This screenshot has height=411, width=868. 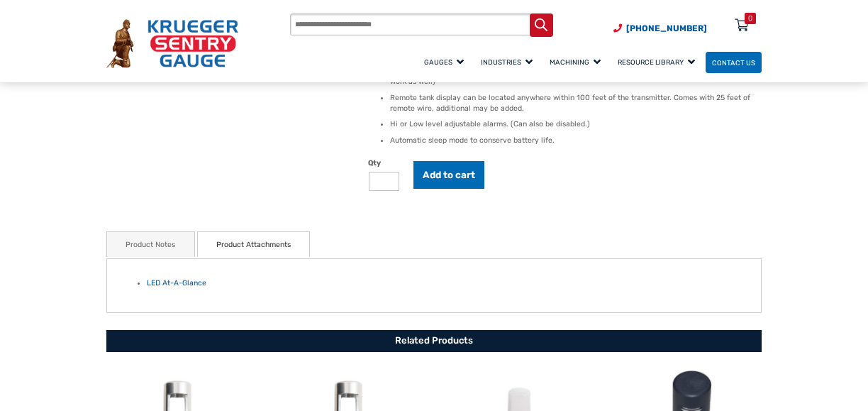 I want to click on h2: Related Products, so click(x=434, y=340).